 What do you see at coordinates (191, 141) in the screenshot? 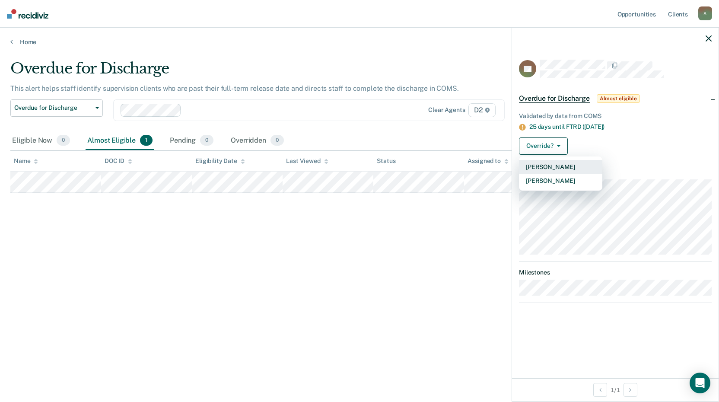
I see `div: Pending` at bounding box center [191, 141].